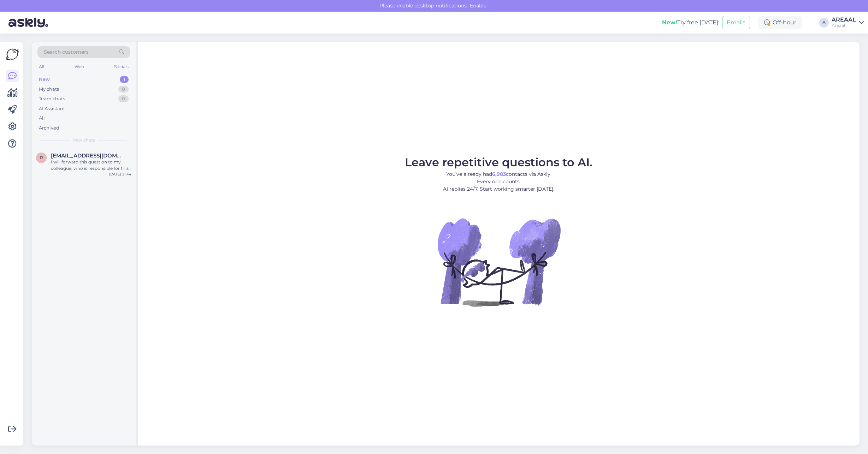 This screenshot has width=868, height=454. What do you see at coordinates (844, 20) in the screenshot?
I see `div: AREAAL` at bounding box center [844, 20].